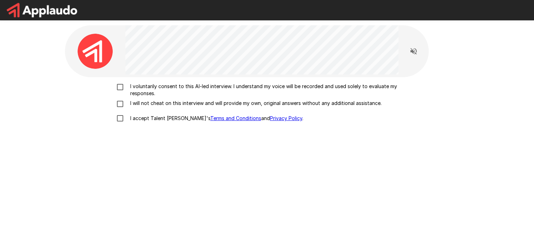 The width and height of the screenshot is (534, 244). What do you see at coordinates (254, 103) in the screenshot?
I see `p: I will not cheat on this interview and will provide my own, original answers without any addition...` at bounding box center [254, 103].